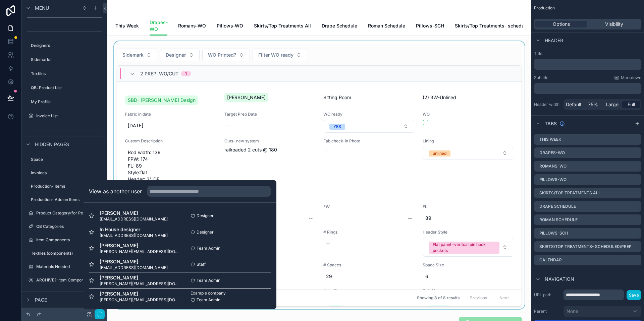 The image size is (644, 321). I want to click on label: Drapes-WO, so click(552, 153).